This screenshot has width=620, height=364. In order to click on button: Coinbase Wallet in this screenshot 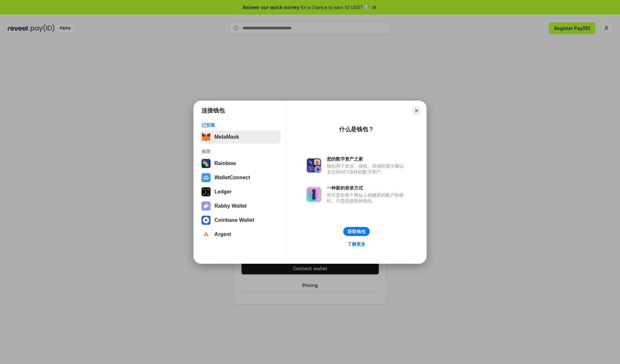, I will do `click(240, 220)`.